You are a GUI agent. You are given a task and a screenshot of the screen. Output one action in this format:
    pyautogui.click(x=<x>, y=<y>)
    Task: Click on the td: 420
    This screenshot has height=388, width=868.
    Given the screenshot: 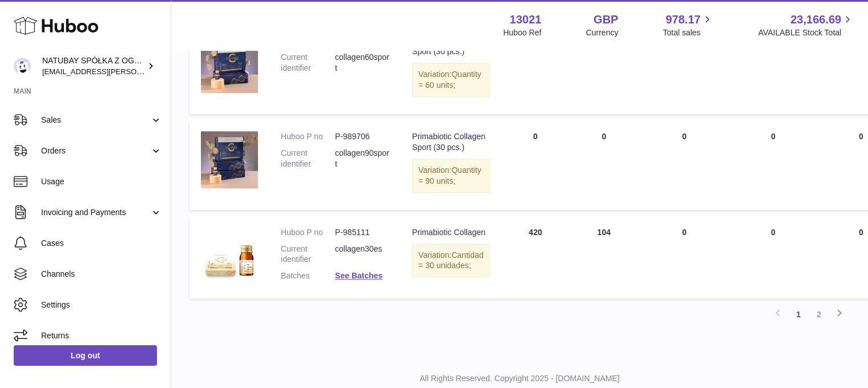 What is the action you would take?
    pyautogui.click(x=535, y=257)
    